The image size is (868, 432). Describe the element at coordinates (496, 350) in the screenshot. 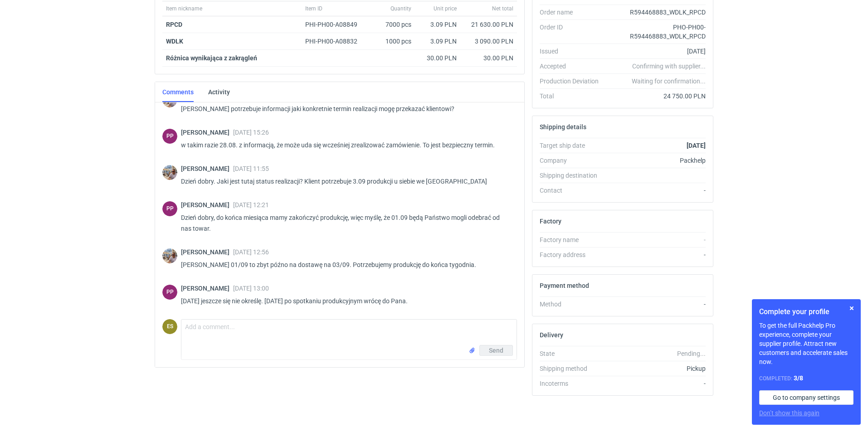

I see `span: Send` at that location.